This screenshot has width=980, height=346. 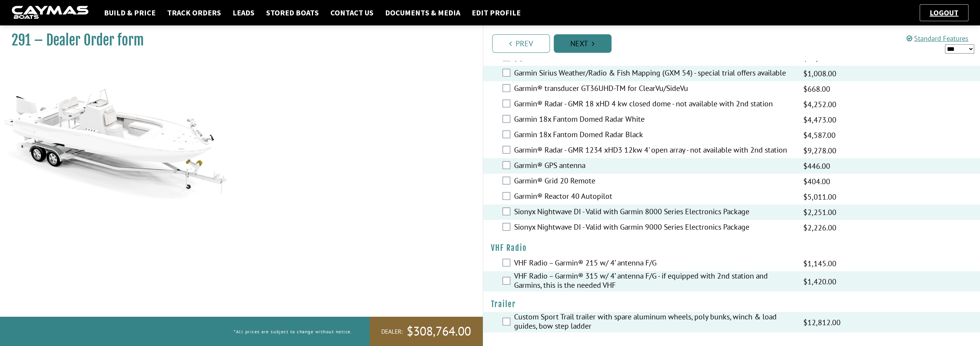 I want to click on span: $2,251.00, so click(x=820, y=212).